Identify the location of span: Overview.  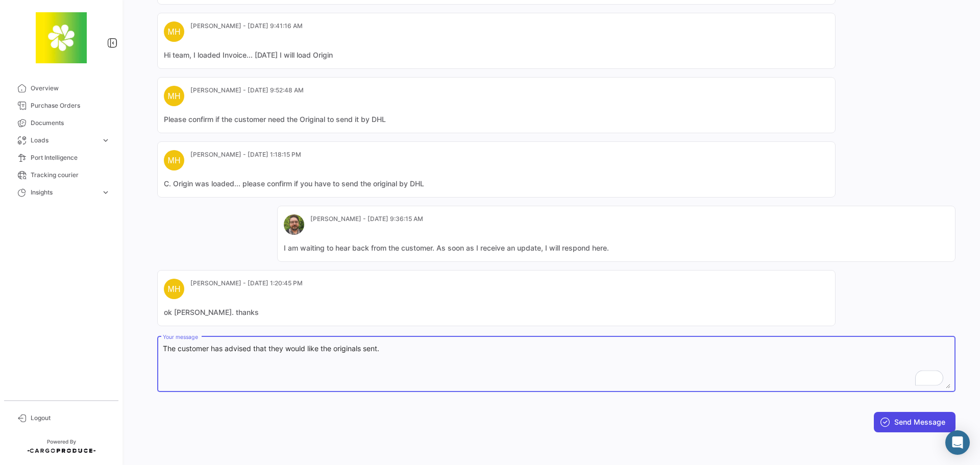
(70, 88).